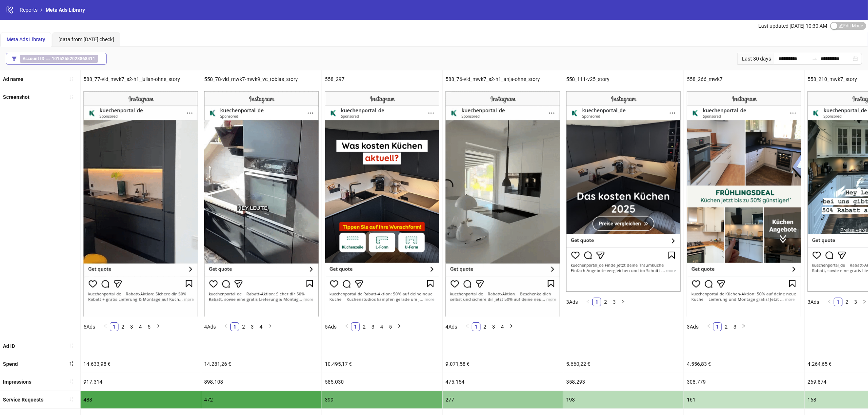  What do you see at coordinates (28, 10) in the screenshot?
I see `a: Reports` at bounding box center [28, 10].